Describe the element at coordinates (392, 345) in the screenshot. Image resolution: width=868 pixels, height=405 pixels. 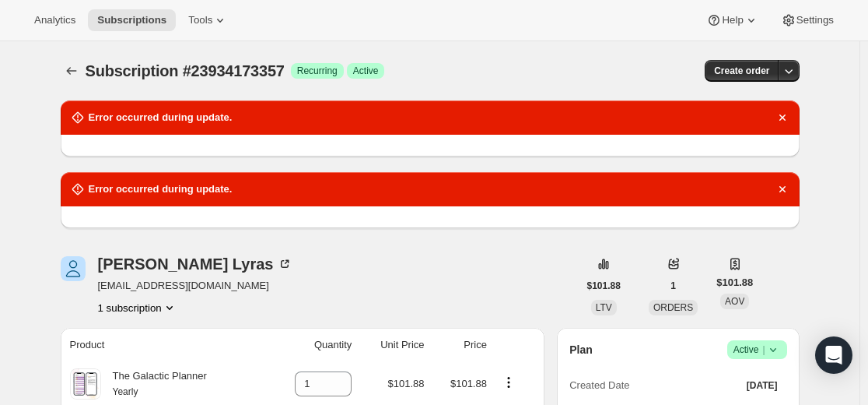
I see `th: Unit Price` at that location.